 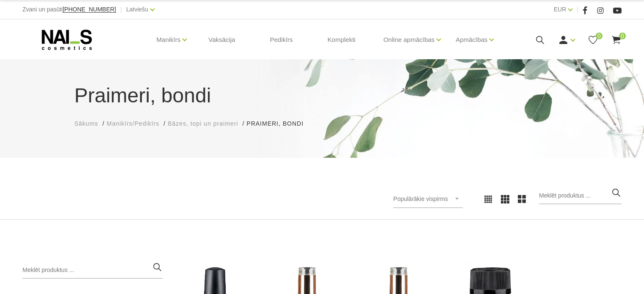 I want to click on span: Populārākie vispirms, so click(x=420, y=198).